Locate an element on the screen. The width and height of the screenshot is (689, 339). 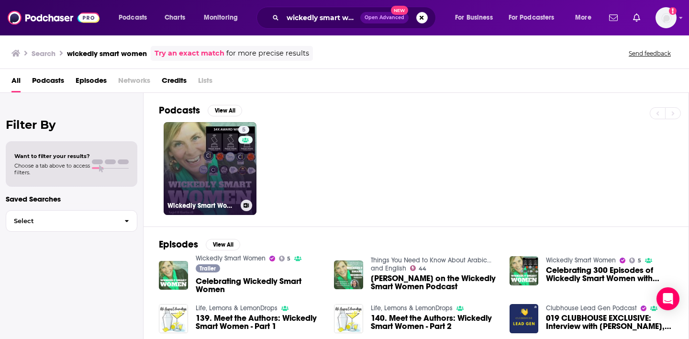
button: Show profile menu is located at coordinates (666, 18).